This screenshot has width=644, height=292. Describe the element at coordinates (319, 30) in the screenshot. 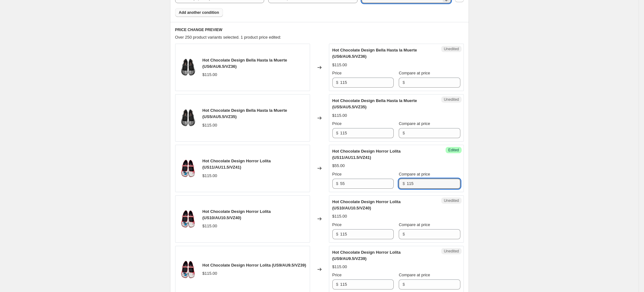

I see `h6: PRICE CHANGE PREVIEW` at that location.